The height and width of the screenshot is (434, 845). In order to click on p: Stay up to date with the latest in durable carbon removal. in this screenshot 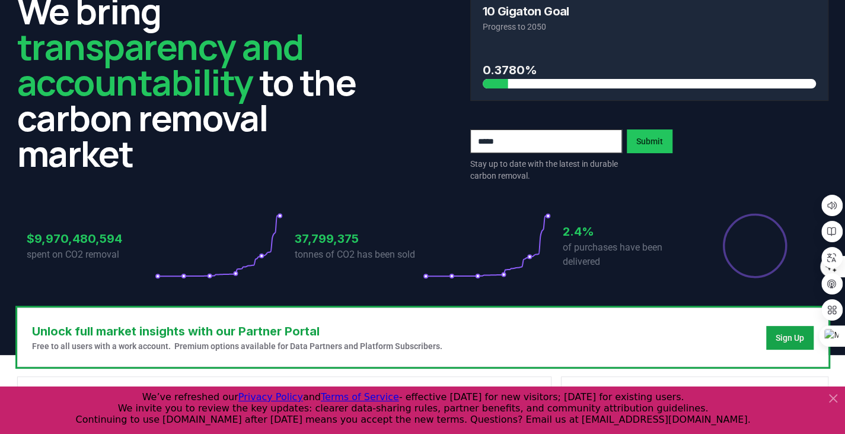, I will do `click(546, 170)`.